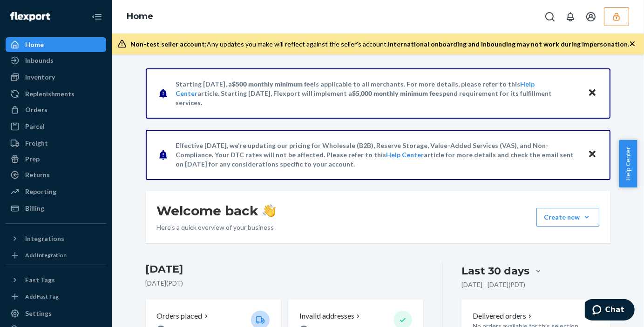  I want to click on img: Flexport logo, so click(30, 17).